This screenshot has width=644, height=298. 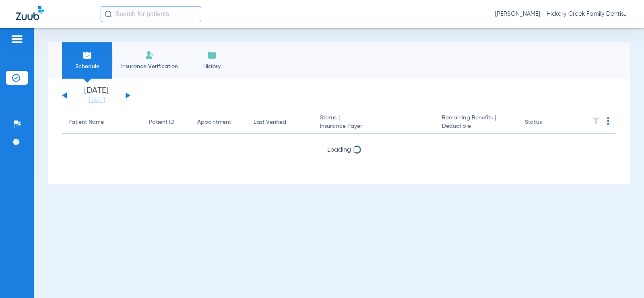 What do you see at coordinates (149, 67) in the screenshot?
I see `span: Insurance Verification` at bounding box center [149, 67].